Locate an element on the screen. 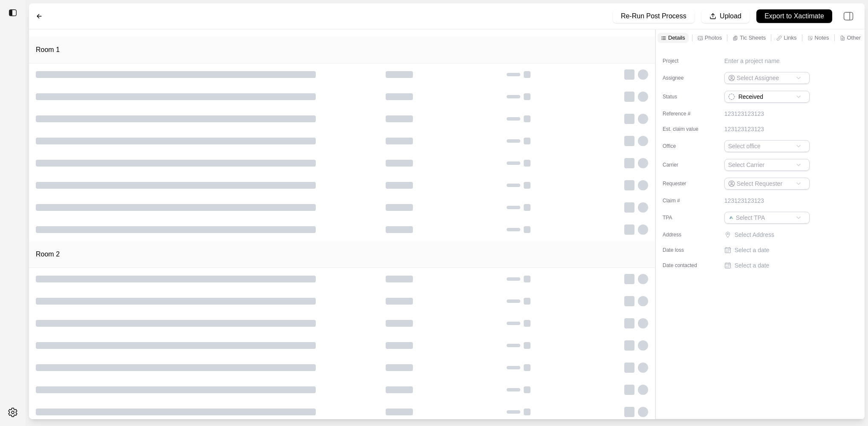  label: Project is located at coordinates (684, 61).